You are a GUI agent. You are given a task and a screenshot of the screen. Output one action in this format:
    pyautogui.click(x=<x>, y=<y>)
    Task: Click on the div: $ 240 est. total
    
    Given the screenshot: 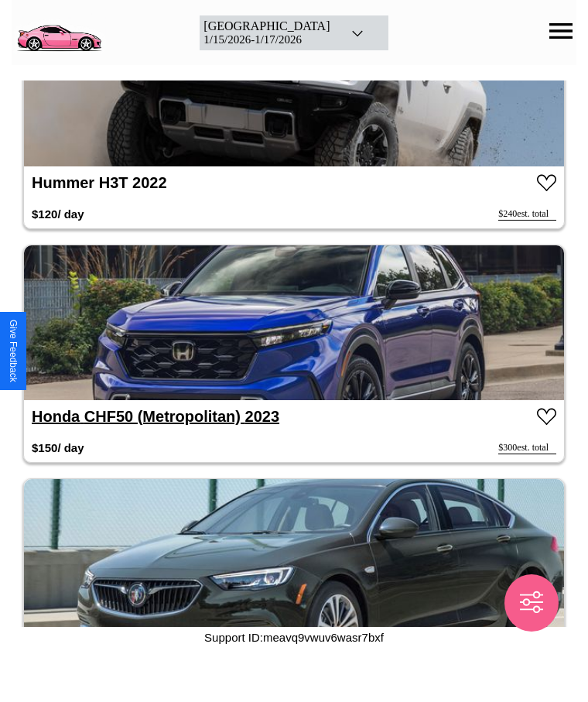 What is the action you would take?
    pyautogui.click(x=527, y=215)
    